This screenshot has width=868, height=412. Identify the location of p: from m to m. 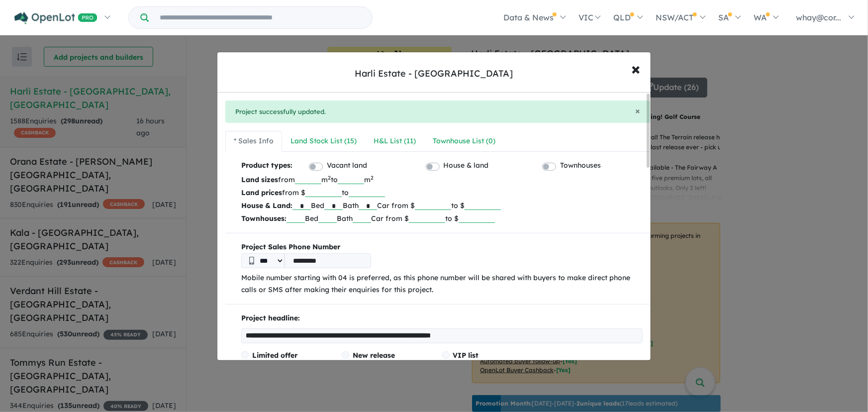
(442, 180).